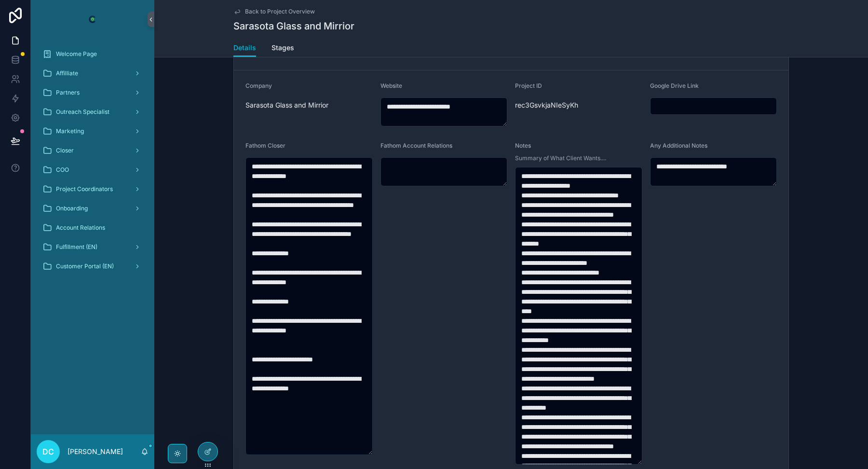 The image size is (868, 469). What do you see at coordinates (293, 26) in the screenshot?
I see `h1: Sarasota Glass and Mirrior` at bounding box center [293, 26].